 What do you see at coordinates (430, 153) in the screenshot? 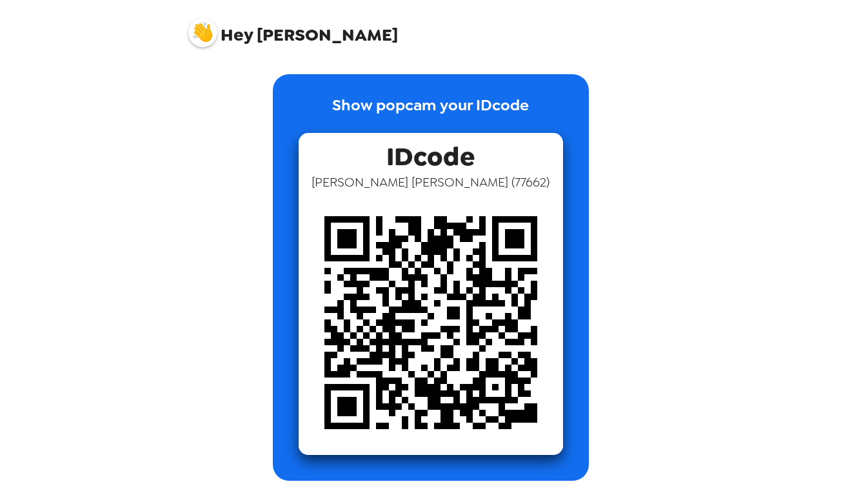
I see `span: IDcode` at bounding box center [430, 153].